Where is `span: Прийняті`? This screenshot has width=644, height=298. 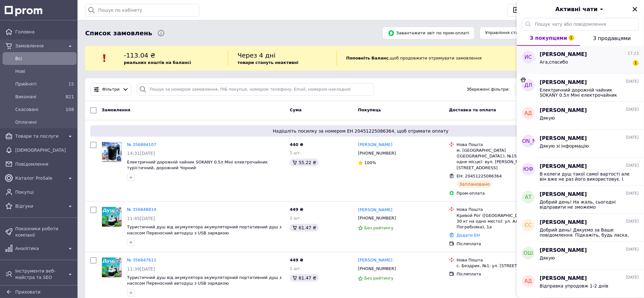 span: Прийняті is located at coordinates (38, 84).